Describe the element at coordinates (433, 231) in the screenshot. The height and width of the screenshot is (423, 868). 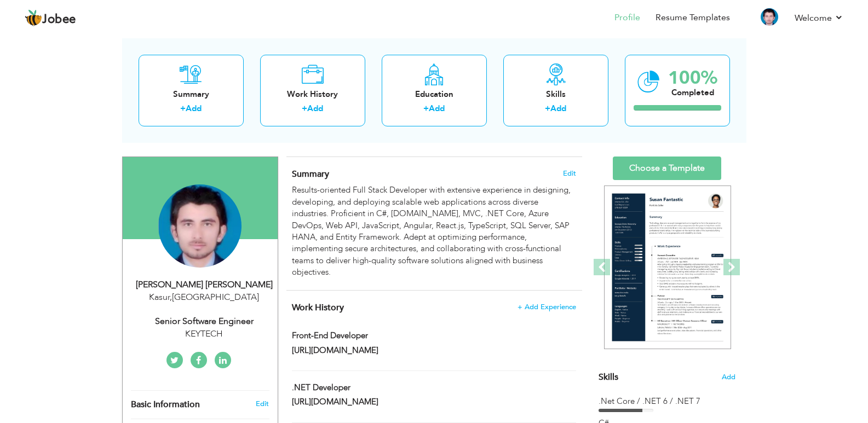
I see `div: Results-oriented Full Stack Developer with extensive experience in designing, developing, and dep...` at that location.